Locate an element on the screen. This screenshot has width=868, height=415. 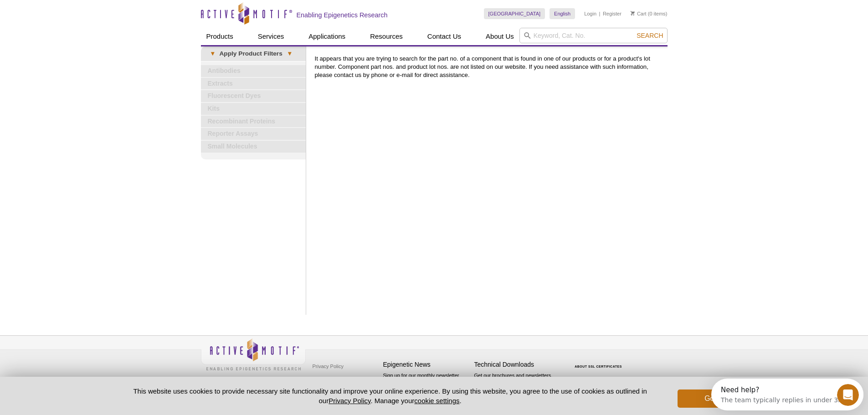
a: Contact Us is located at coordinates (444, 36).